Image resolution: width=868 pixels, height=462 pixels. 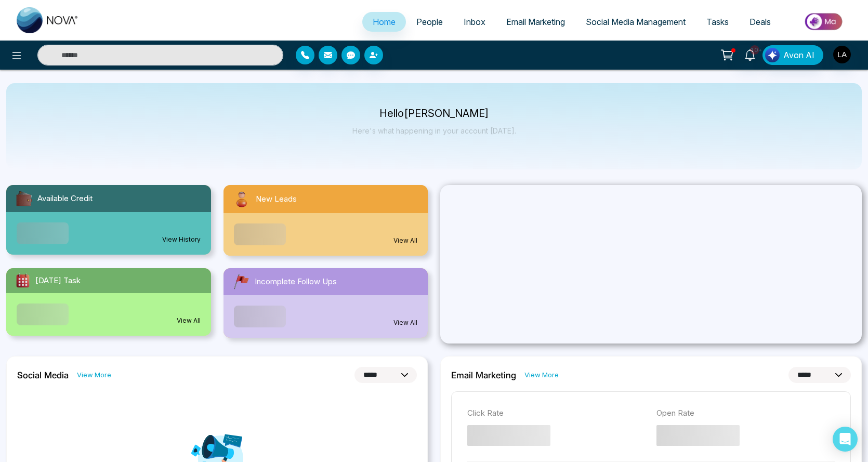 What do you see at coordinates (276, 199) in the screenshot?
I see `span: New Leads` at bounding box center [276, 199].